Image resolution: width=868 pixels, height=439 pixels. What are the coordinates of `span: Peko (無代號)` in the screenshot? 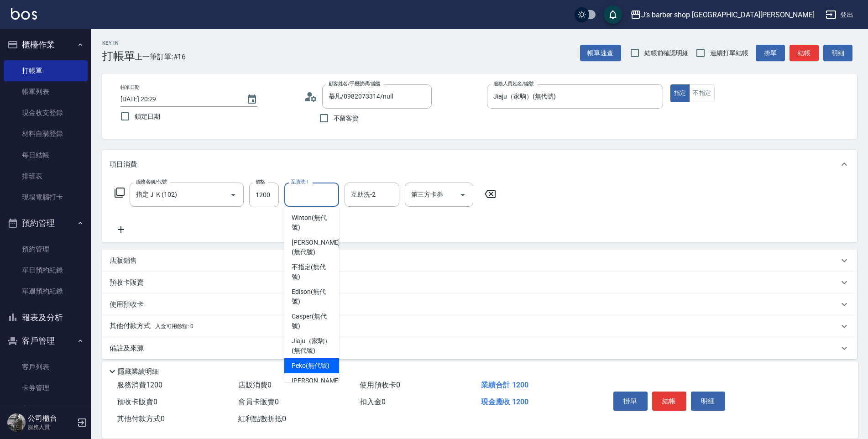 It's located at (310, 366).